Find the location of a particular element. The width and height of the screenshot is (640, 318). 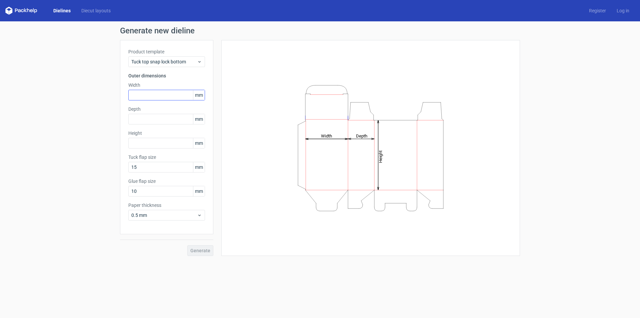

a: Diecut layouts is located at coordinates (96, 11).